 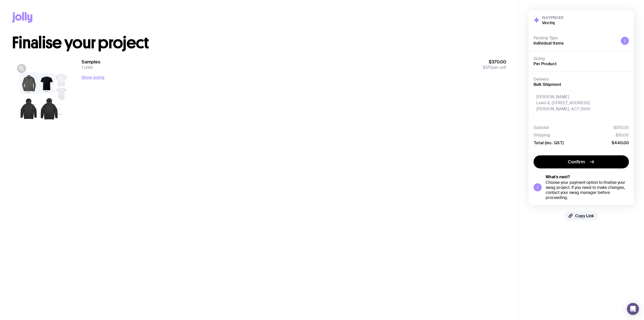 I want to click on span: $440.00, so click(x=620, y=143).